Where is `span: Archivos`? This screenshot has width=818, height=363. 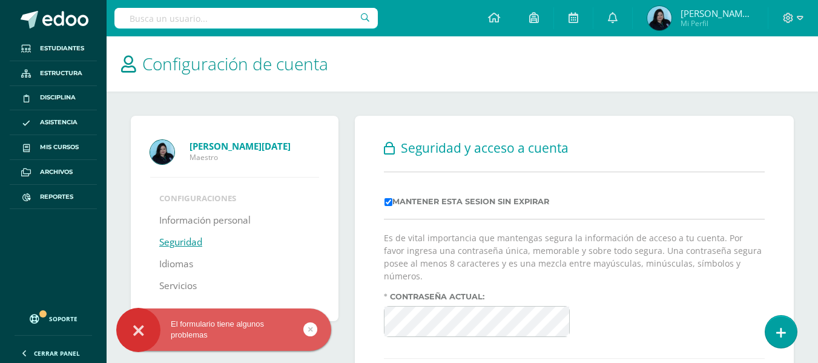 span: Archivos is located at coordinates (56, 172).